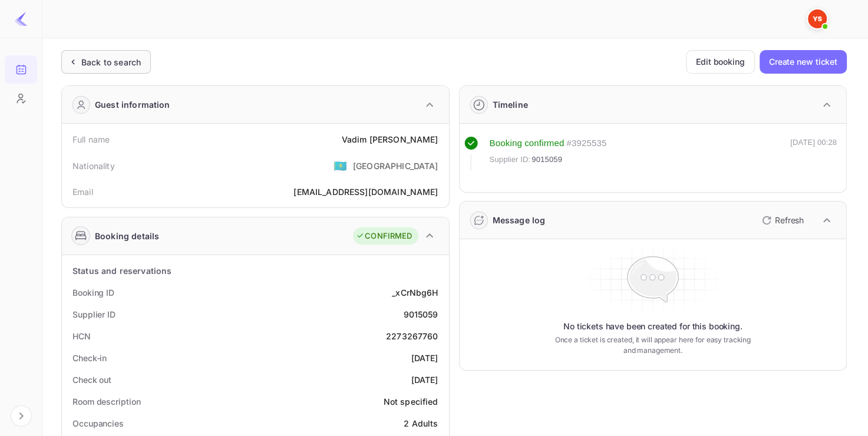 This screenshot has width=868, height=436. I want to click on div: HCN, so click(82, 336).